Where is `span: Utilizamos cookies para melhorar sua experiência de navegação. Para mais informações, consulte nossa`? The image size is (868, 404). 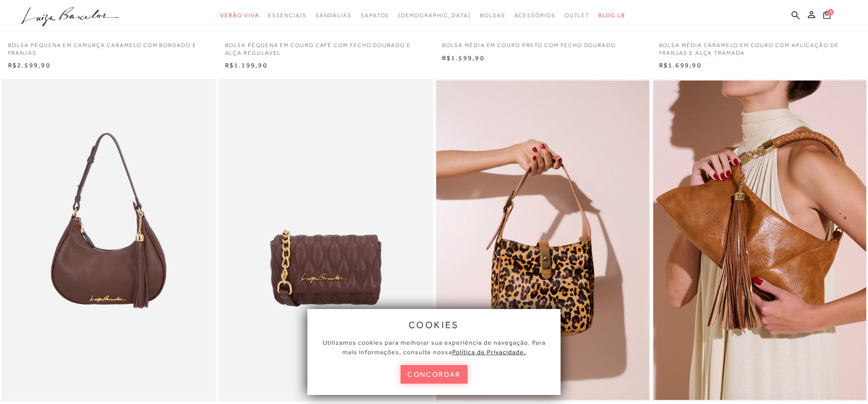 span: Utilizamos cookies para melhorar sua experiência de navegação. Para mais informações, consulte nossa is located at coordinates (434, 347).